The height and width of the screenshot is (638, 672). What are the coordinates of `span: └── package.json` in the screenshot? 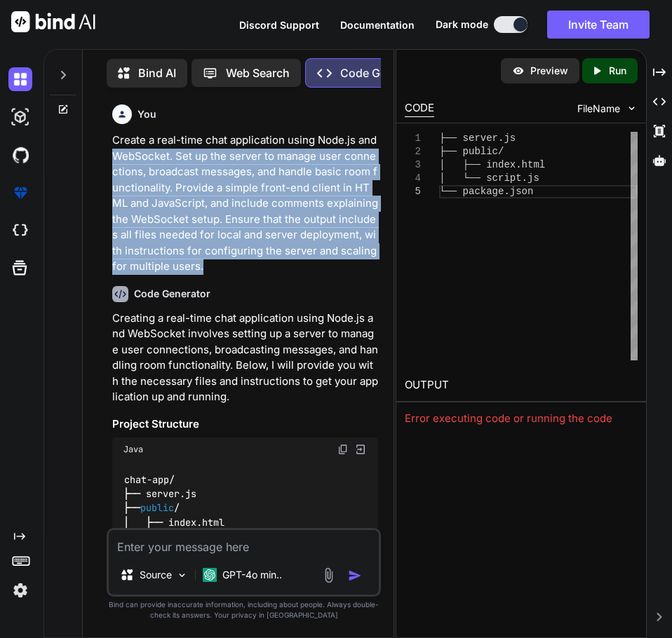 It's located at (486, 192).